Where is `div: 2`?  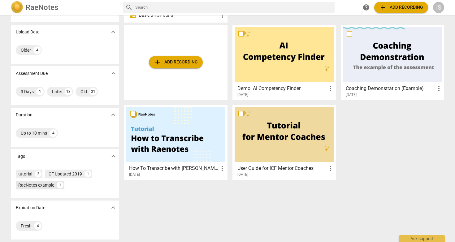
div: 2 is located at coordinates (38, 174).